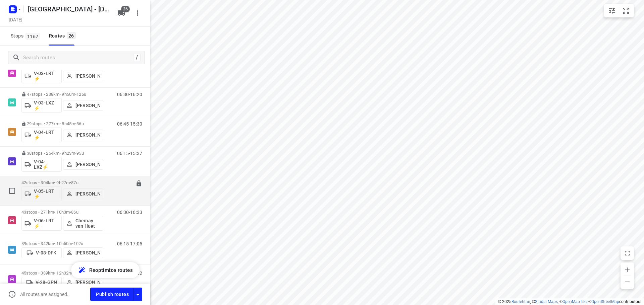  What do you see at coordinates (88, 223) in the screenshot?
I see `p: Chemay van Huet` at bounding box center [88, 223].